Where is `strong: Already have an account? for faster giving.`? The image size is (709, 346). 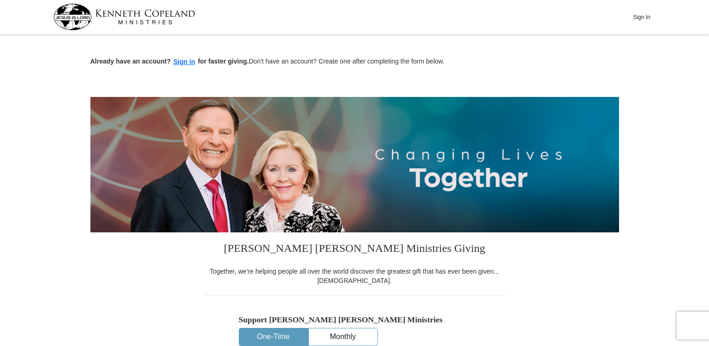
strong: Already have an account? for faster giving. is located at coordinates (170, 61).